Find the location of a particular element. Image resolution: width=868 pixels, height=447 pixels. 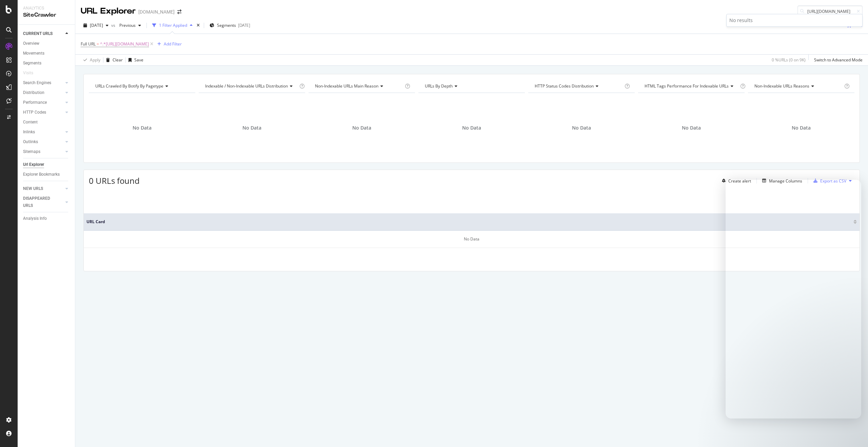

span: HTML Tags Performance for Indexable URLs is located at coordinates (687, 86).